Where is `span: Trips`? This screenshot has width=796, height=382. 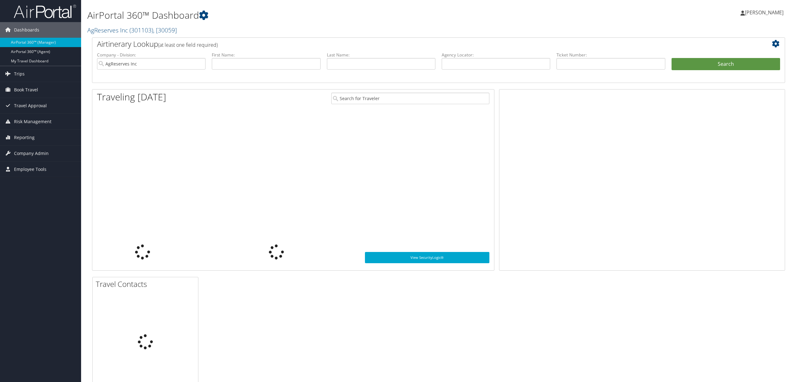 span: Trips is located at coordinates (19, 74).